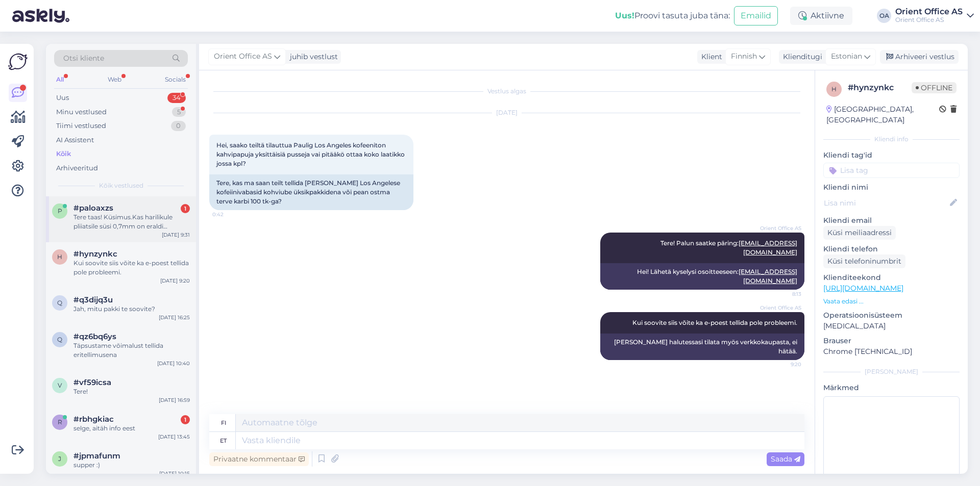  What do you see at coordinates (132, 351) in the screenshot?
I see `div: Täpsustame võimalust tellida eritellimusena` at bounding box center [132, 351].